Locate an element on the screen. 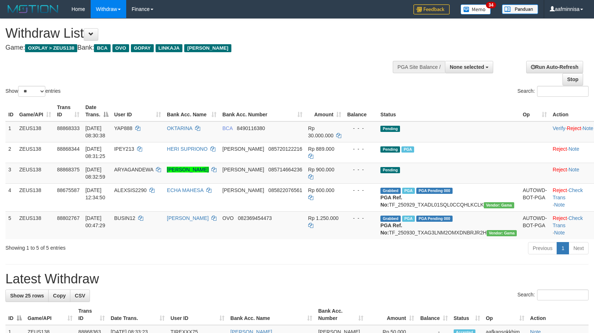 The height and width of the screenshot is (333, 594). span: Rp 900.000 is located at coordinates (321, 170).